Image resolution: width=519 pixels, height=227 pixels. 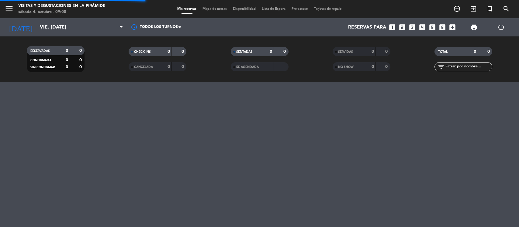 What do you see at coordinates (143, 67) in the screenshot?
I see `span: CANCELADA` at bounding box center [143, 67].